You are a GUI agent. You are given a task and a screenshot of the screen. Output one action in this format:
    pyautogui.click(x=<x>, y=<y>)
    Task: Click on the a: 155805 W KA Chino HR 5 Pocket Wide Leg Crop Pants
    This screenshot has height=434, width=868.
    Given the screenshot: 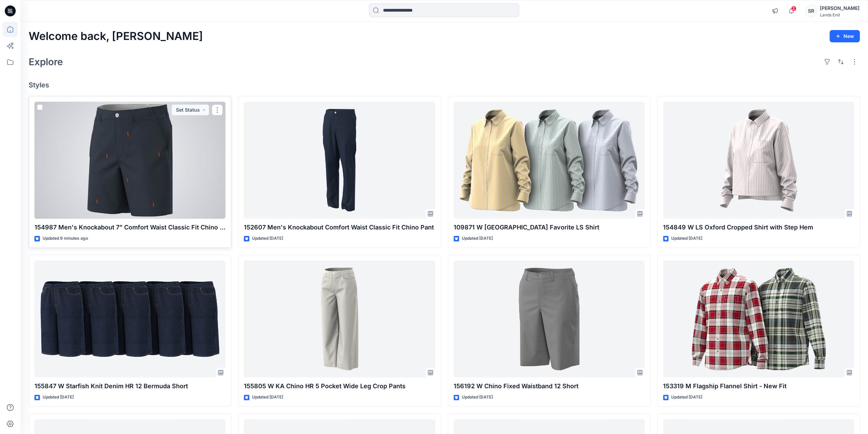 What is the action you would take?
    pyautogui.click(x=340, y=319)
    